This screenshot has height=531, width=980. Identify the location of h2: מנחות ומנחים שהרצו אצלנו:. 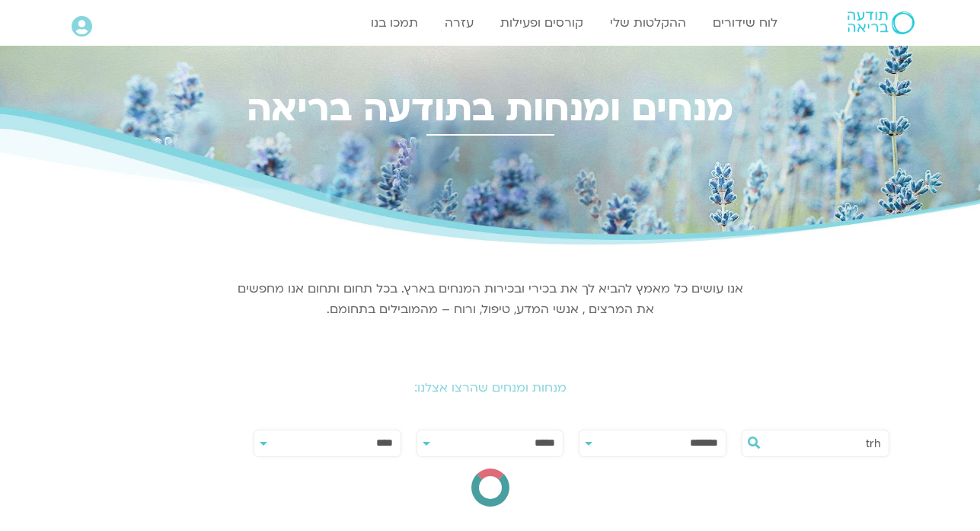
(490, 388).